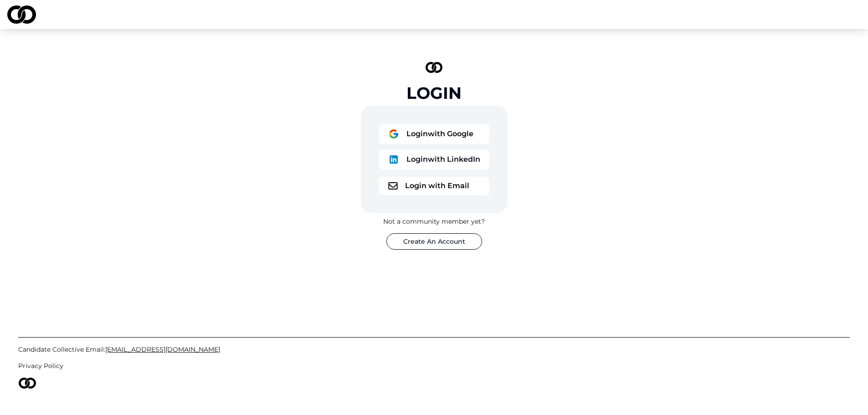 This screenshot has width=868, height=415. Describe the element at coordinates (434, 159) in the screenshot. I see `button: logoLoginwith LinkedIn` at that location.